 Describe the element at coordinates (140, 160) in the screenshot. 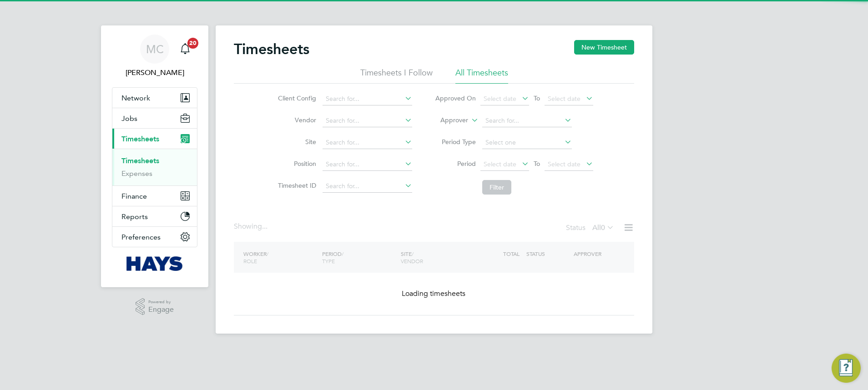

I see `a: Timesheets` at that location.